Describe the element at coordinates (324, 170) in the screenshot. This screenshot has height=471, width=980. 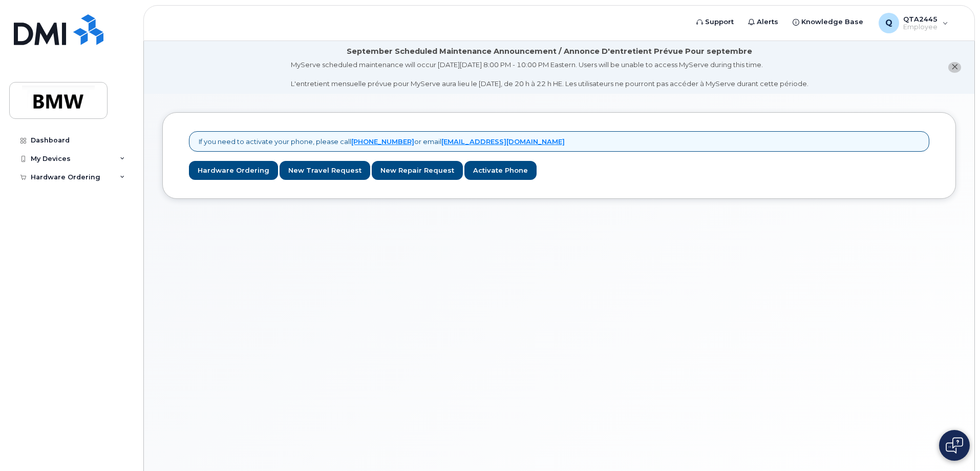
I see `a: New Travel Request` at that location.